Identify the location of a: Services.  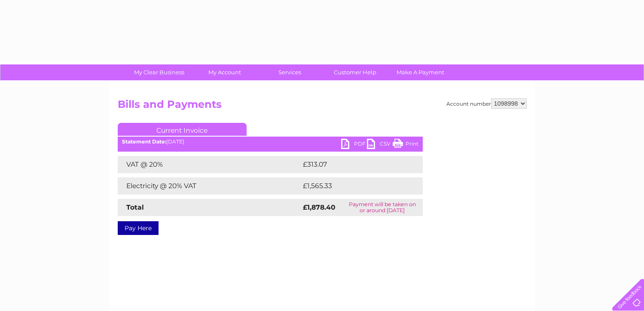
(289, 72).